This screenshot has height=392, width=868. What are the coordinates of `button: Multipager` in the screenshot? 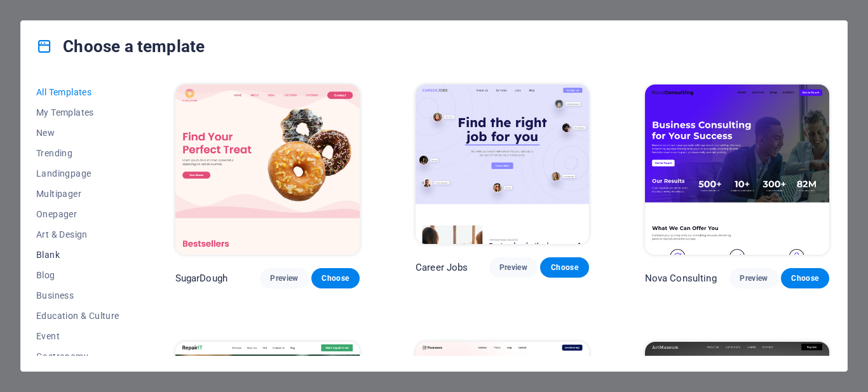 It's located at (77, 194).